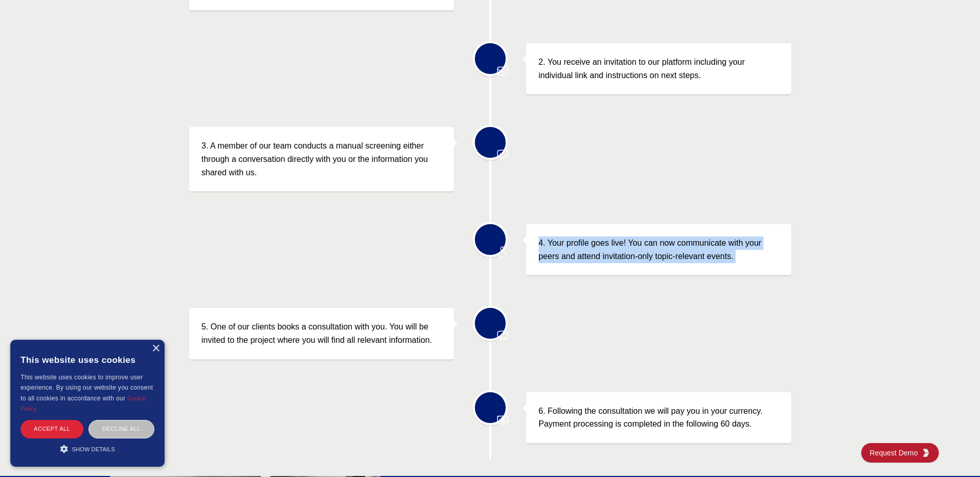 Image resolution: width=980 pixels, height=477 pixels. I want to click on p: 3. A member of our team conducts a manual screening either through a conversation directly with y..., so click(321, 159).